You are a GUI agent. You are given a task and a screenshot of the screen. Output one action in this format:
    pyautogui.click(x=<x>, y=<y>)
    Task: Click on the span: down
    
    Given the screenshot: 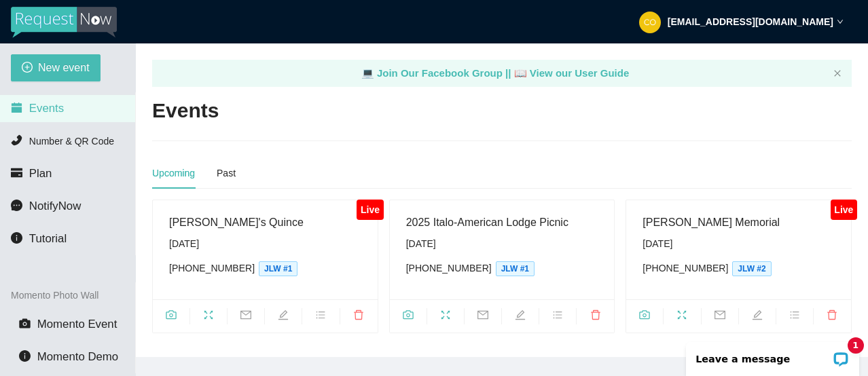 What is the action you would take?
    pyautogui.click(x=840, y=22)
    